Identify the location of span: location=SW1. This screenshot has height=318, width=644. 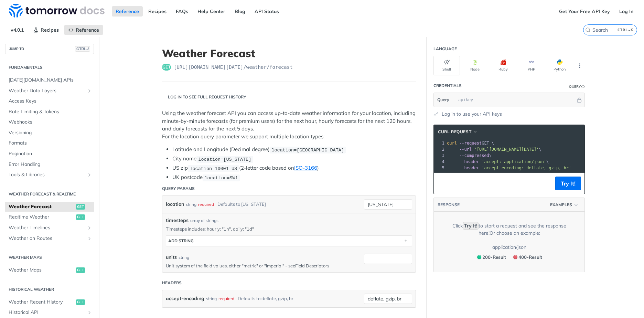
(221, 177).